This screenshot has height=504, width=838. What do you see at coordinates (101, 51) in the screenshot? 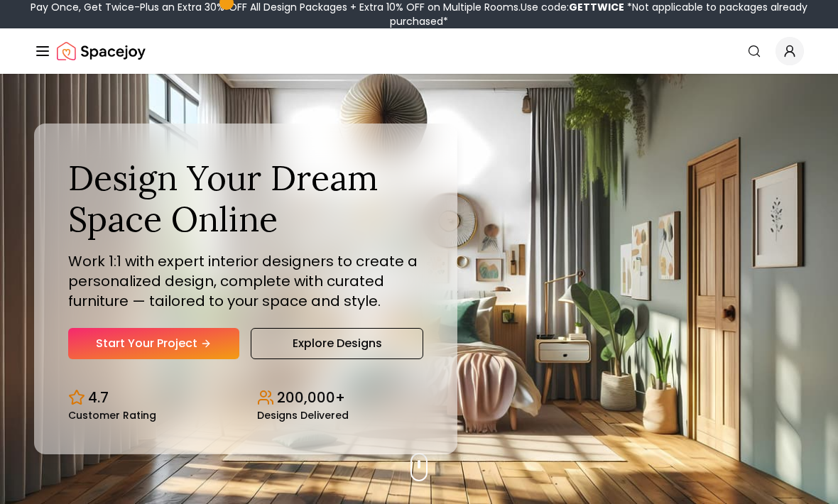
I see `img: Spacejoy Logo` at bounding box center [101, 51].